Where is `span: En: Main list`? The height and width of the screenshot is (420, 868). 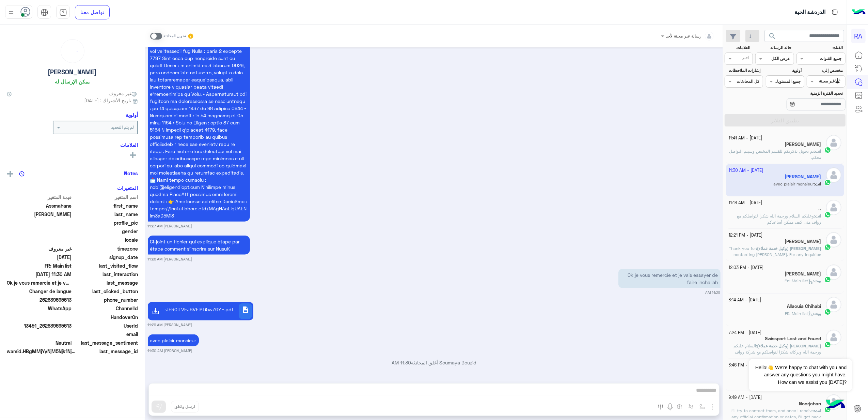
span: En: Main list is located at coordinates (799, 280).